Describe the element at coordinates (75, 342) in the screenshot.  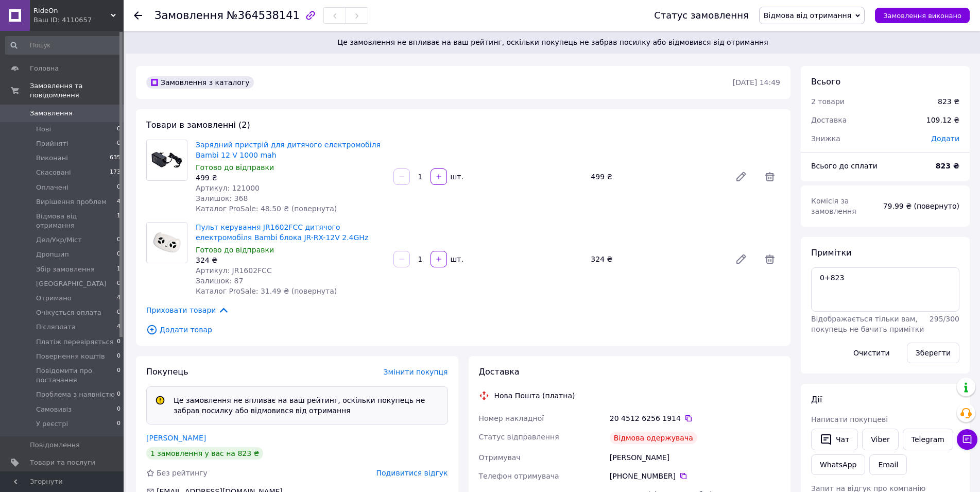
I see `span: Платіж перевіряється` at that location.